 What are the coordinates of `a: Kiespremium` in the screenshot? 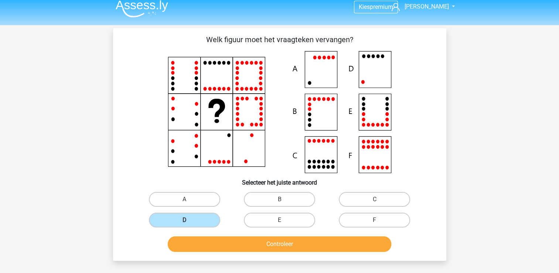 It's located at (376, 7).